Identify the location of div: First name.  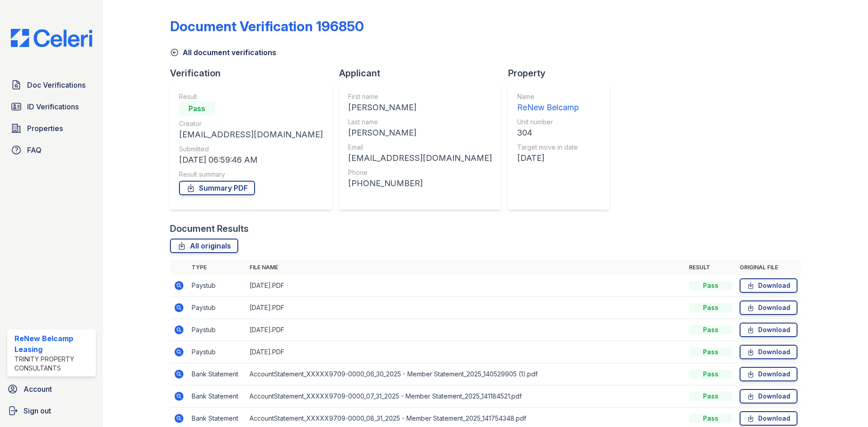
(420, 96).